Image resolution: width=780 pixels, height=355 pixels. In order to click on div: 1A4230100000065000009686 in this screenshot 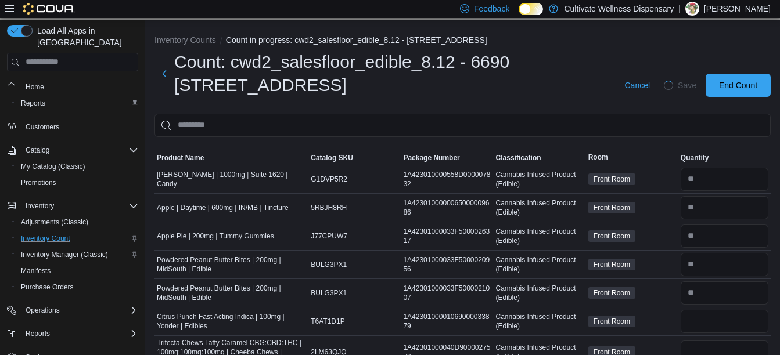, I will do `click(447, 208)`.